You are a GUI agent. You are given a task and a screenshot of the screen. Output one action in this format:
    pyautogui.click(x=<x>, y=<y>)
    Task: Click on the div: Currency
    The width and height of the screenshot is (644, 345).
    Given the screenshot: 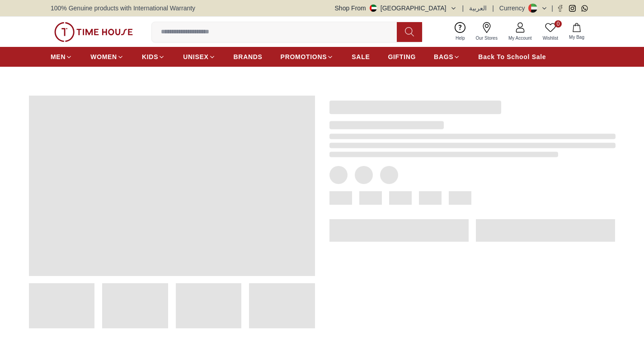 What is the action you would take?
    pyautogui.click(x=514, y=8)
    